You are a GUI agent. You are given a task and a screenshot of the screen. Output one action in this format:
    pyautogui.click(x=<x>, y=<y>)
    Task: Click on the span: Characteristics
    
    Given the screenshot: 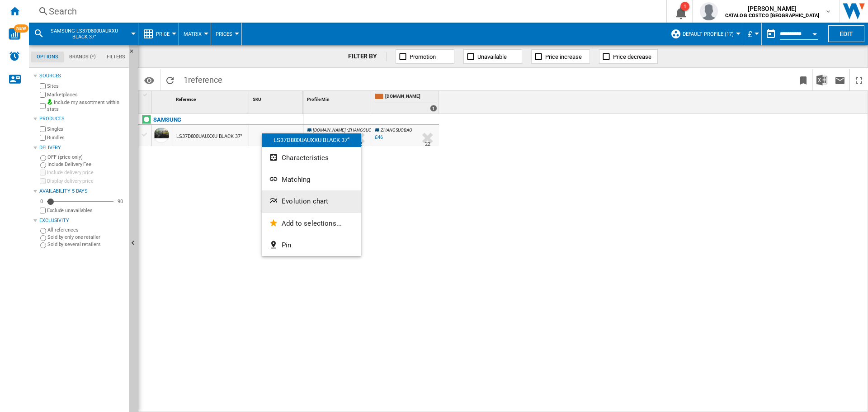 What is the action you would take?
    pyautogui.click(x=305, y=158)
    